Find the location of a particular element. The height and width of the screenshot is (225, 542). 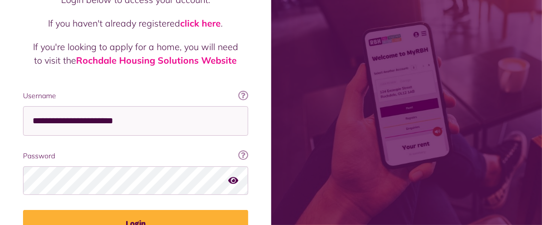

label: Username is located at coordinates (136, 96).